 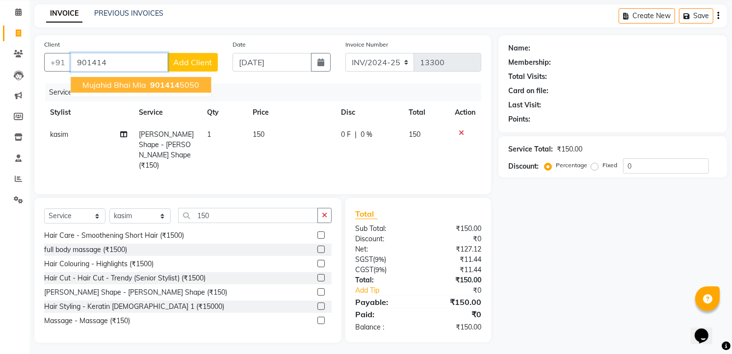 What do you see at coordinates (367, 214) in the screenshot?
I see `span: Total` at bounding box center [367, 214].